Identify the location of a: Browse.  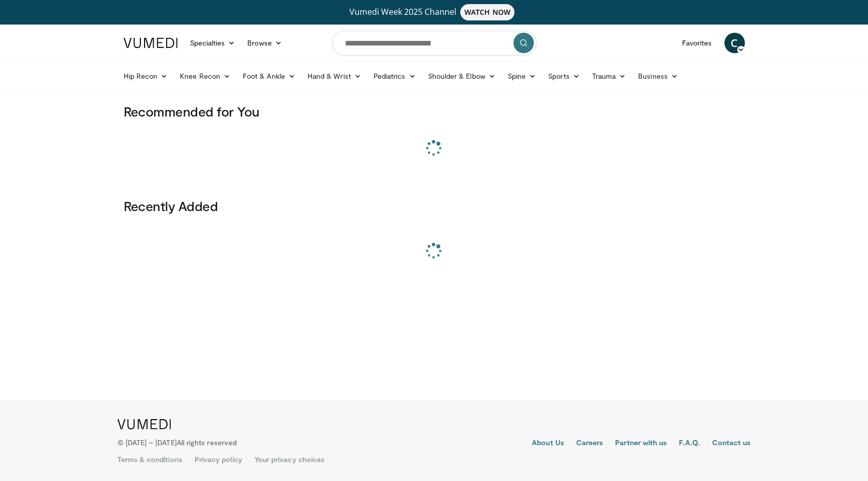
(265, 43).